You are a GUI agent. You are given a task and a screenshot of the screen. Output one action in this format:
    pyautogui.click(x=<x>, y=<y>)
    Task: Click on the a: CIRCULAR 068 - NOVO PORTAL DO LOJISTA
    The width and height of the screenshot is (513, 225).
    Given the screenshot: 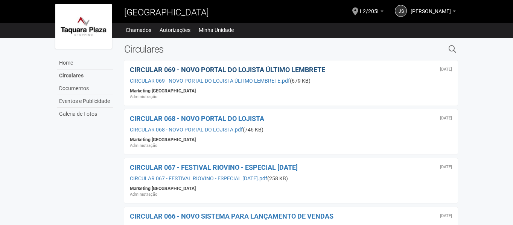 What is the action you would take?
    pyautogui.click(x=197, y=118)
    